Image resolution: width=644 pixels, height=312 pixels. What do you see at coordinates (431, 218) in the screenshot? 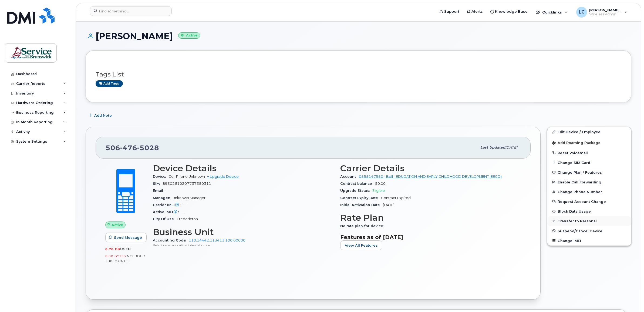
I see `h3: Rate Plan` at bounding box center [431, 218].